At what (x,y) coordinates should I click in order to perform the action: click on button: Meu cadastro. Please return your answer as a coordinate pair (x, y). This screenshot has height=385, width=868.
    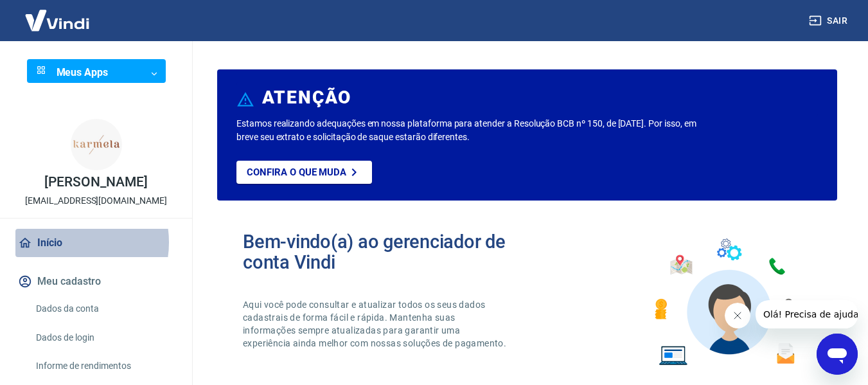
    Looking at the image, I should click on (96, 282).